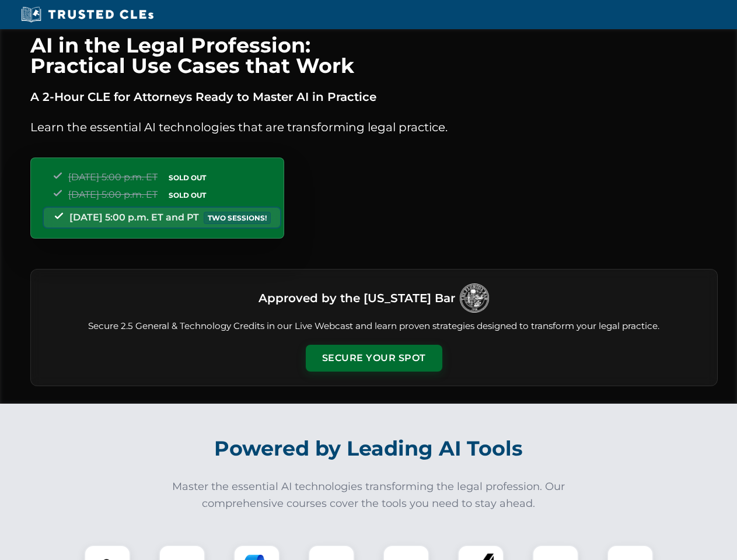  What do you see at coordinates (374, 127) in the screenshot?
I see `p: Learn the essential AI technologies that are transforming legal practice.` at bounding box center [374, 127].